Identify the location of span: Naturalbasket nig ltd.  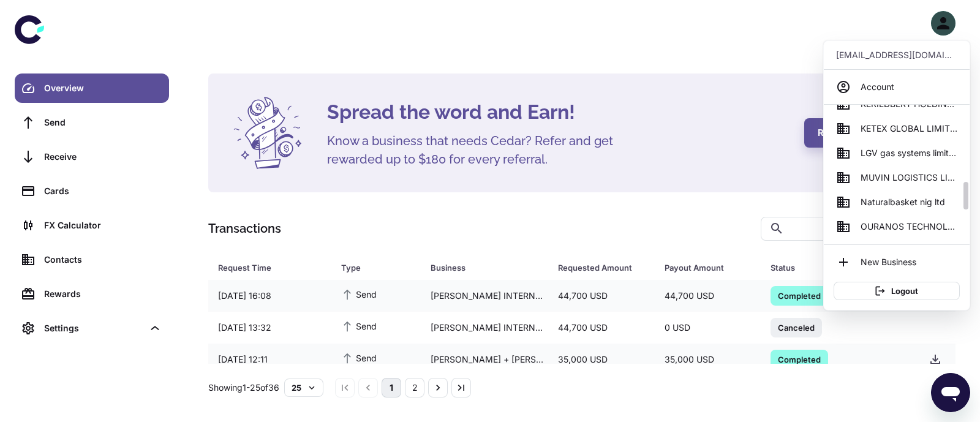
(902, 202).